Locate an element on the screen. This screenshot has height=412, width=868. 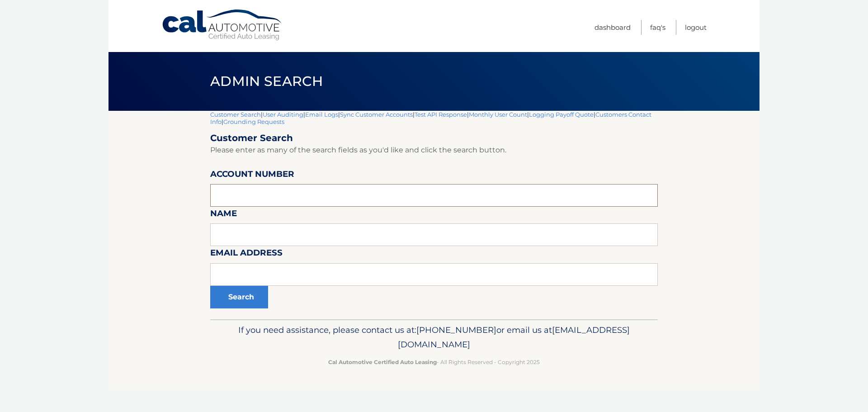
p: If you need assistance, please contact us at: or email us at is located at coordinates (434, 338).